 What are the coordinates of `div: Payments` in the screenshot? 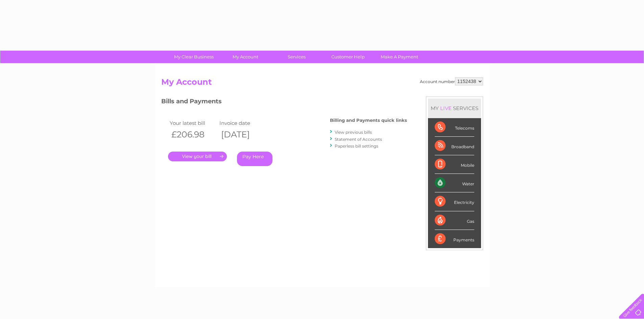 It's located at (454, 239).